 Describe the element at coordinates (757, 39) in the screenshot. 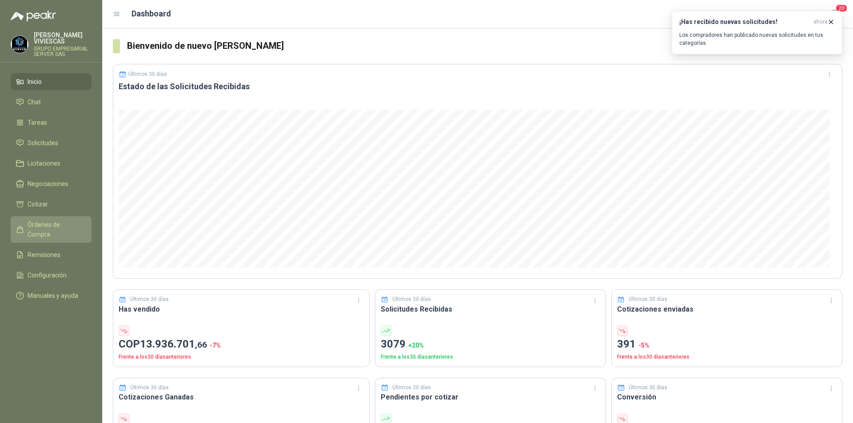

I see `p: Los compradores han publicado nuevas solicitudes en tus categorías.` at that location.